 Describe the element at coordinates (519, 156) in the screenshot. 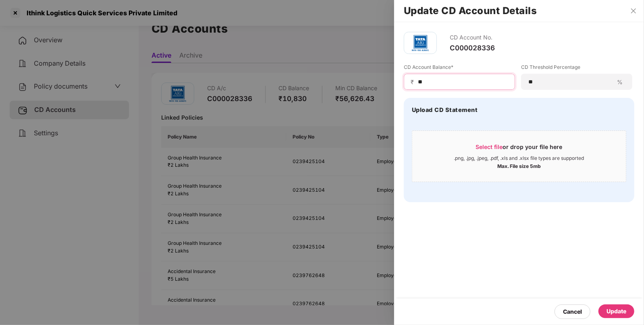

I see `span: Select fileor drop your file here.png, .jpg, .jpeg, .pdf, .xls and .xlsx file types are supported...` at that location.